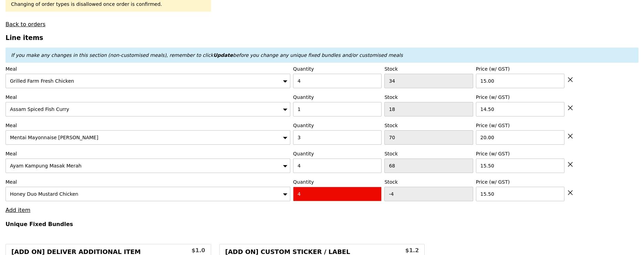  Describe the element at coordinates (188, 250) in the screenshot. I see `div: $1.0` at that location.